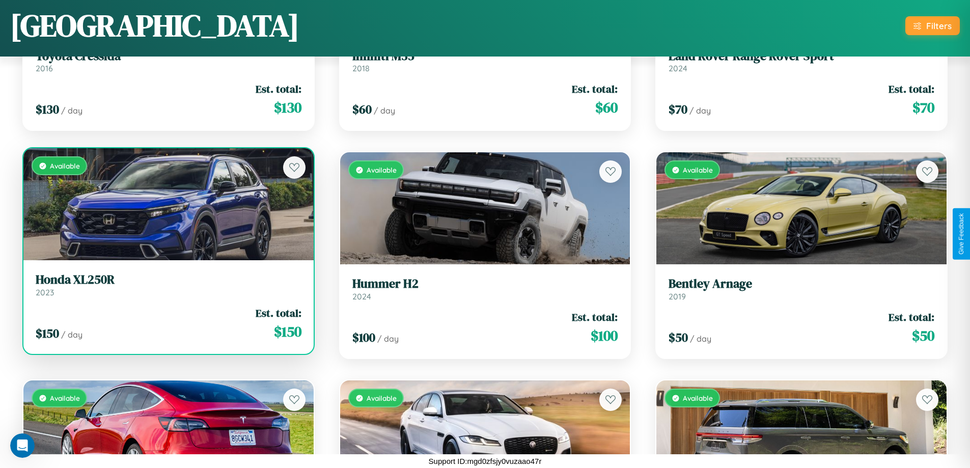 The width and height of the screenshot is (970, 468). I want to click on h3: Land Rover Range Rover Sport, so click(801, 56).